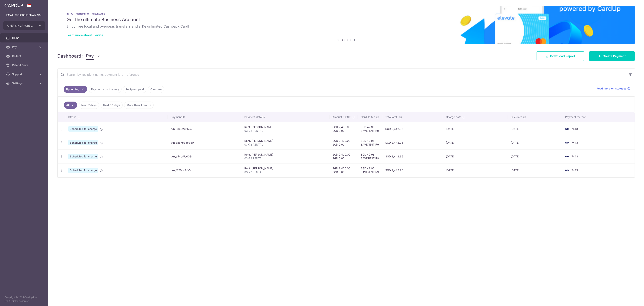 This screenshot has width=644, height=306. I want to click on img: Renovation banner, so click(346, 25).